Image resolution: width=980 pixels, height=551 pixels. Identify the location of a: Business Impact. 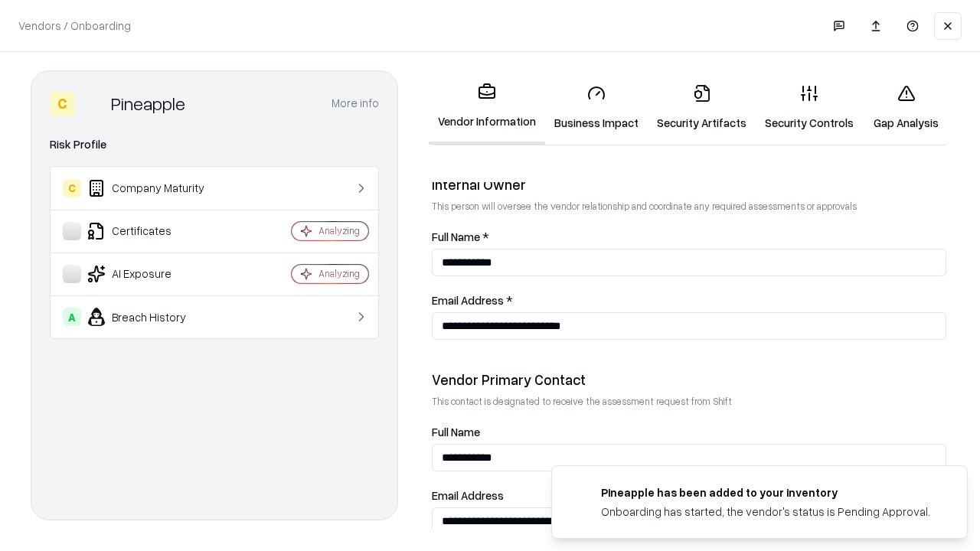
(597, 107).